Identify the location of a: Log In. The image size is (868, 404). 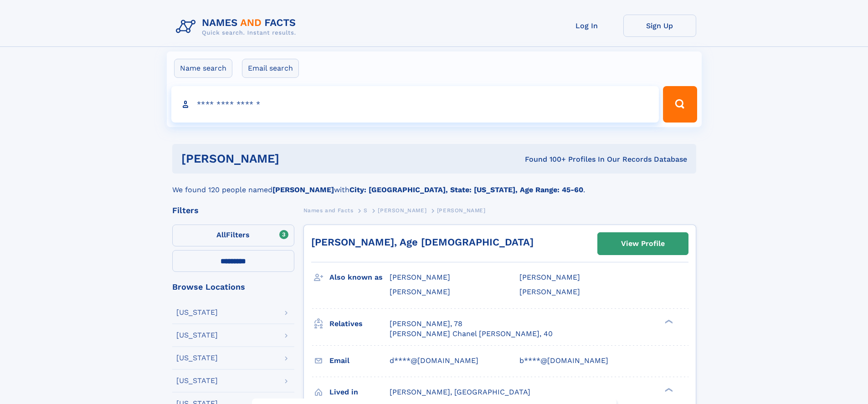
(587, 25).